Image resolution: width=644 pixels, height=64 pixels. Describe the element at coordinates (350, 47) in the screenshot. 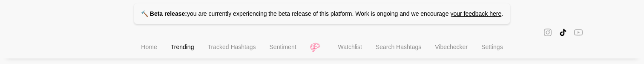

I see `span: Watchlist` at that location.